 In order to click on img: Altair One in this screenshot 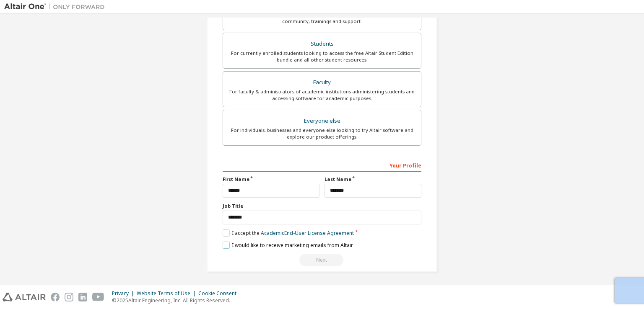, I will do `click(57, 7)`.